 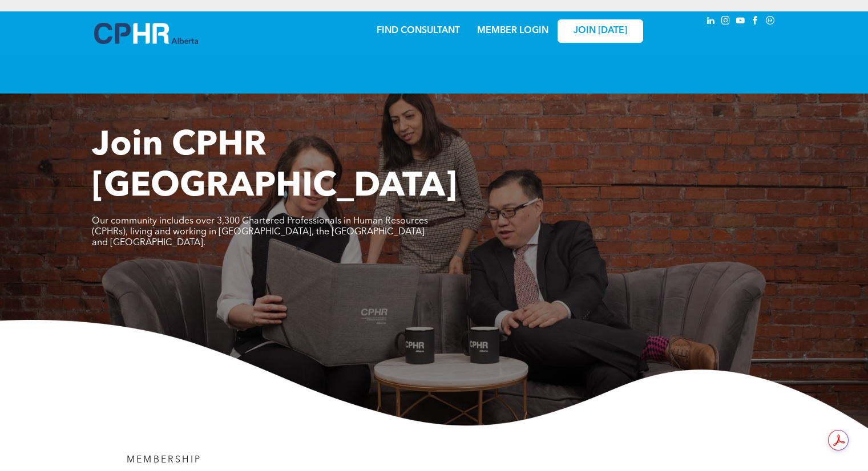 I want to click on a: Social network, so click(x=771, y=22).